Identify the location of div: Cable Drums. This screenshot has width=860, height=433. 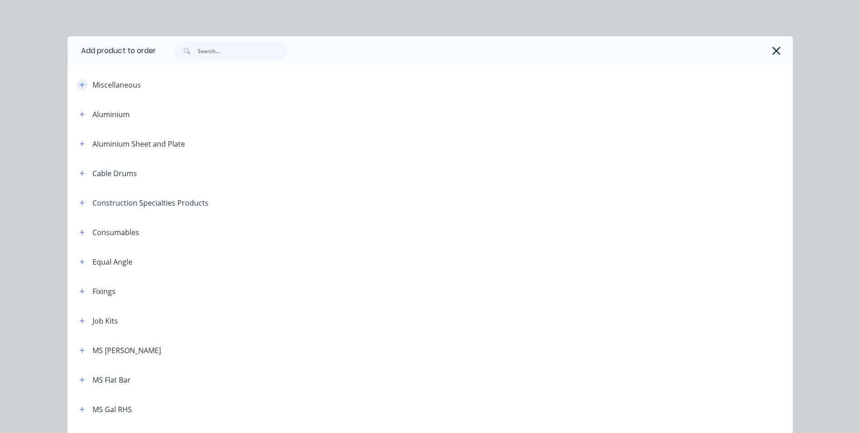
(115, 173).